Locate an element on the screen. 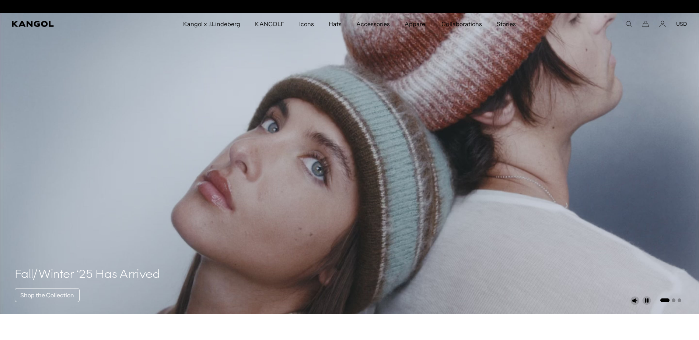 The image size is (699, 340). button: Pause is located at coordinates (646, 301).